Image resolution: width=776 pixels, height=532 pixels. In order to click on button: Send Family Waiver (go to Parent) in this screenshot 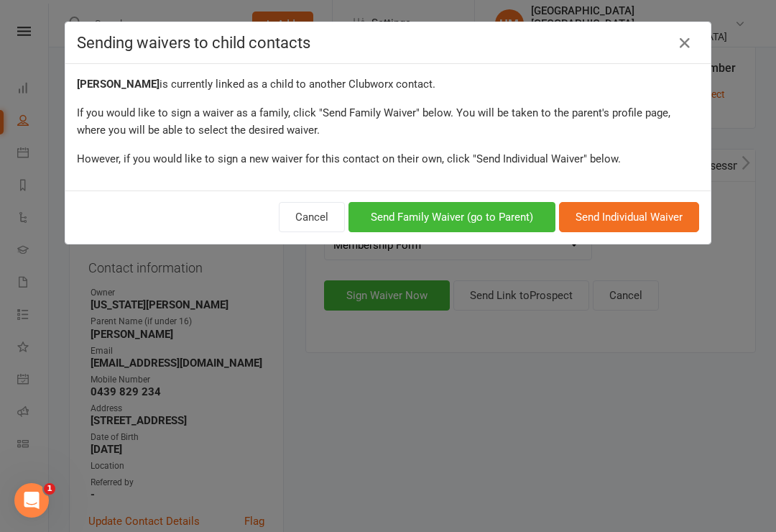, I will do `click(452, 217)`.